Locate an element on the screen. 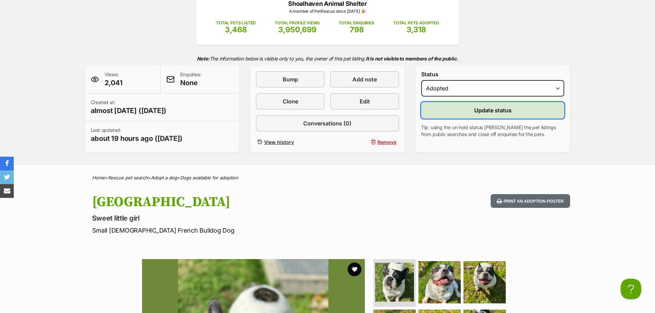 The height and width of the screenshot is (313, 655). span: 3,950,699 is located at coordinates (297, 30).